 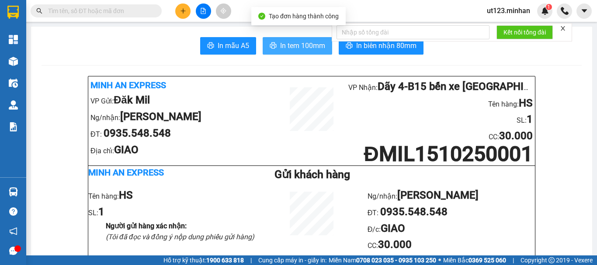 I want to click on span: question-circle, so click(x=13, y=211).